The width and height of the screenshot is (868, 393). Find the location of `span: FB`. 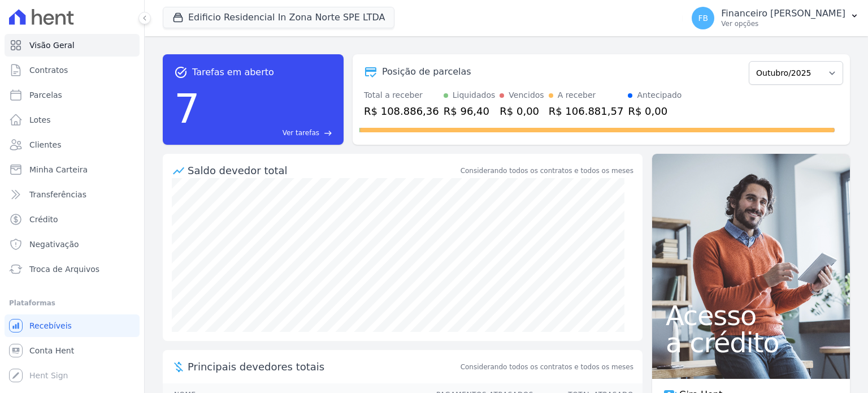

span: FB is located at coordinates (703, 18).